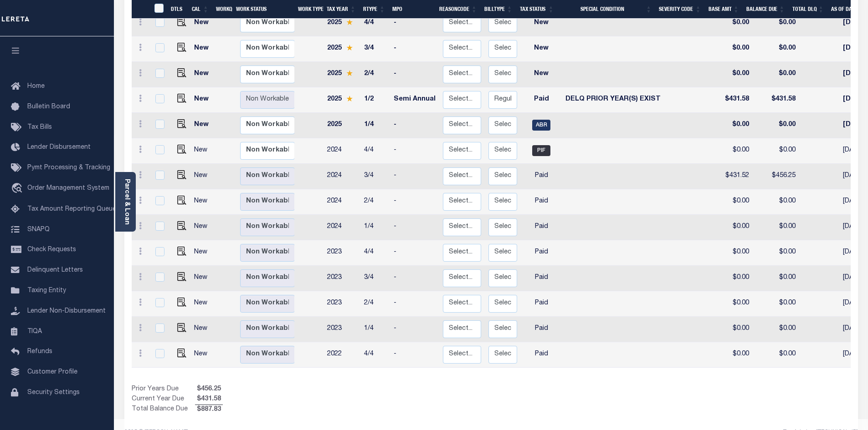 Image resolution: width=868 pixels, height=430 pixels. I want to click on span: Pymt Processing & Tracking, so click(69, 168).